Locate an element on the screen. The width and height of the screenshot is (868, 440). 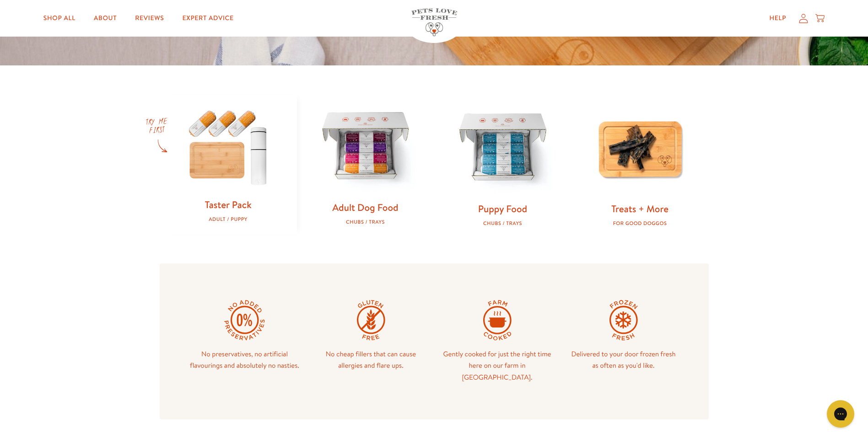
img: Pets Love Fresh is located at coordinates (434, 22).